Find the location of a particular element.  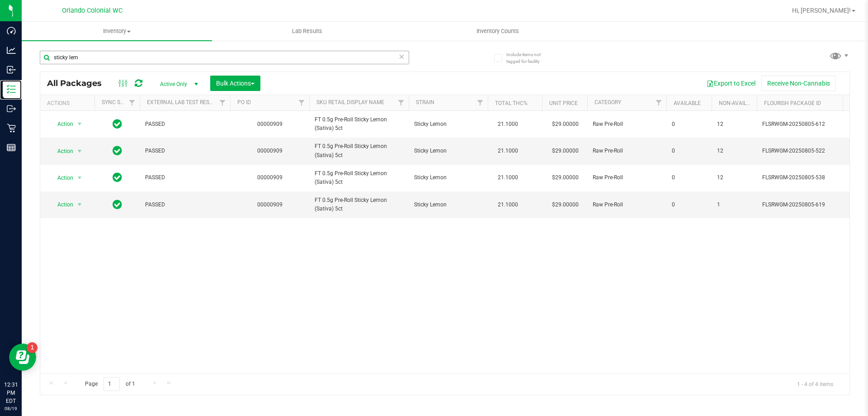

span: Clear is located at coordinates (401, 56).